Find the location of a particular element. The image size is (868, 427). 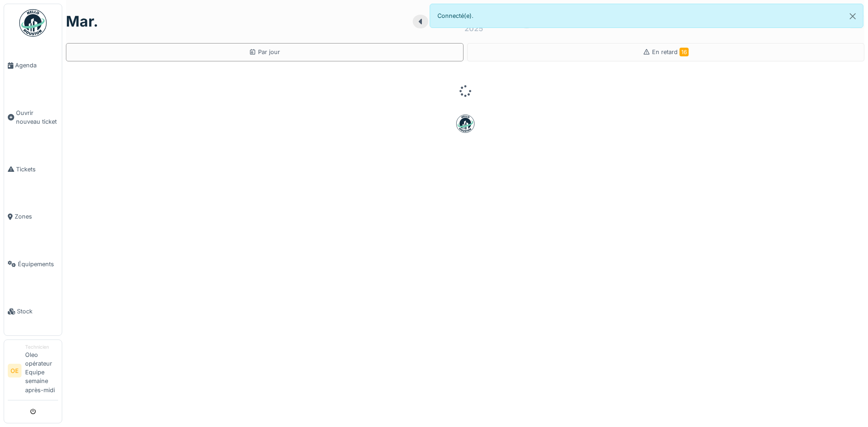

span: Tickets is located at coordinates (37, 169).